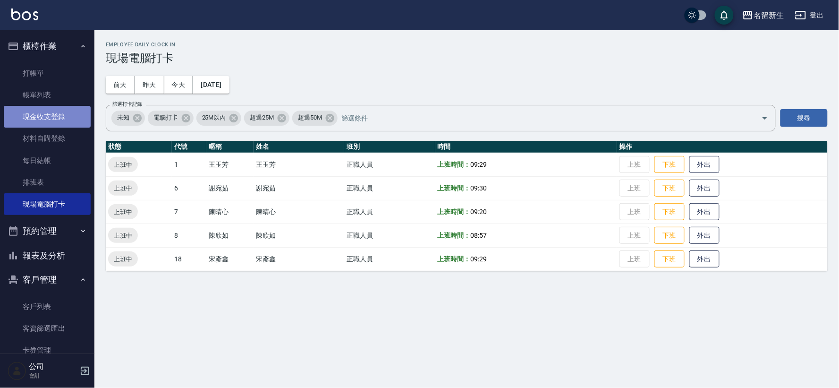 The width and height of the screenshot is (839, 388). Describe the element at coordinates (127, 104) in the screenshot. I see `label: 篩選打卡記錄` at that location.